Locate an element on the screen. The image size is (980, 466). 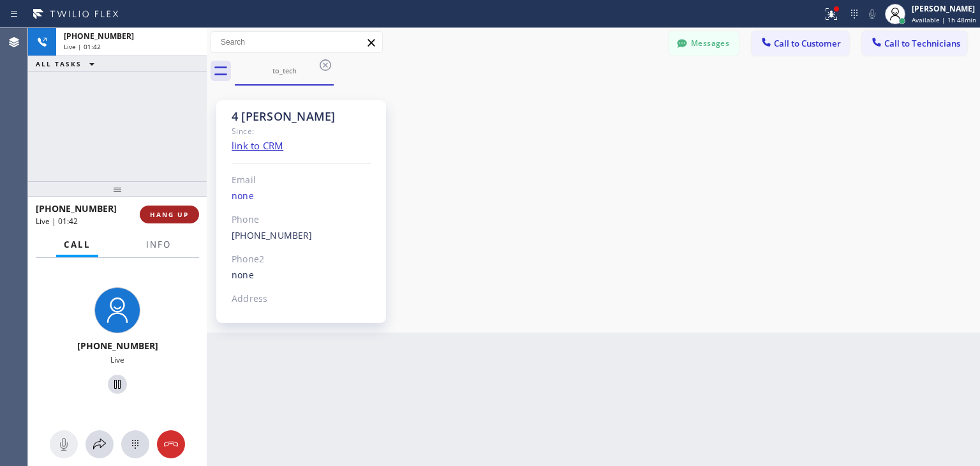
div: to_tech is located at coordinates (284, 70).